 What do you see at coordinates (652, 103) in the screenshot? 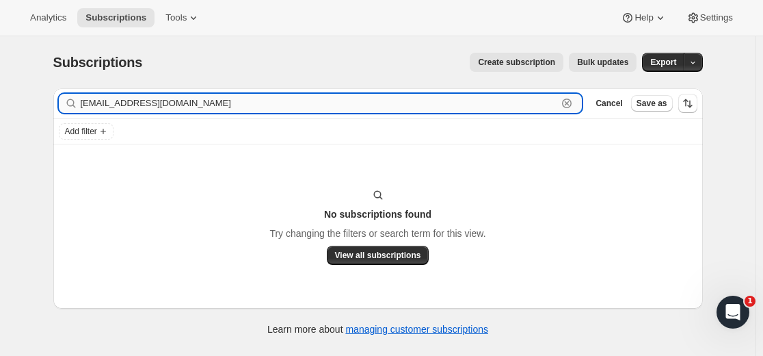
I see `button: Save as` at bounding box center [652, 103].